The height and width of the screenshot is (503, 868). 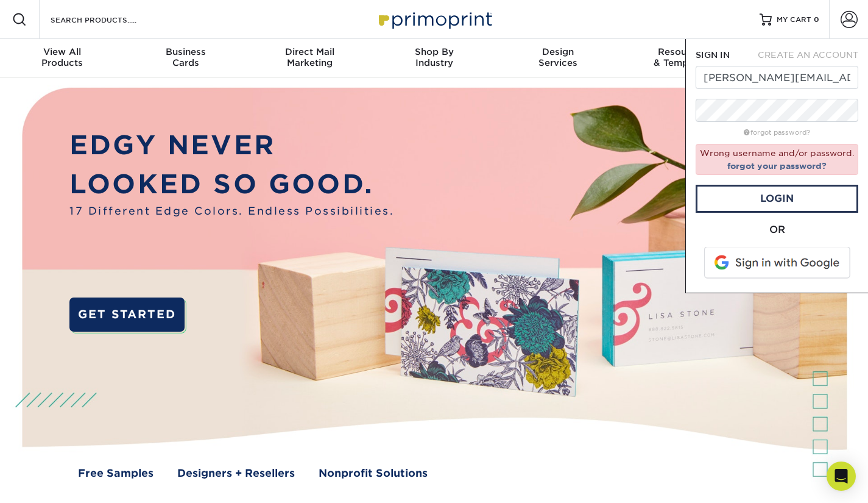 What do you see at coordinates (777, 166) in the screenshot?
I see `a: forgot your password?` at bounding box center [777, 166].